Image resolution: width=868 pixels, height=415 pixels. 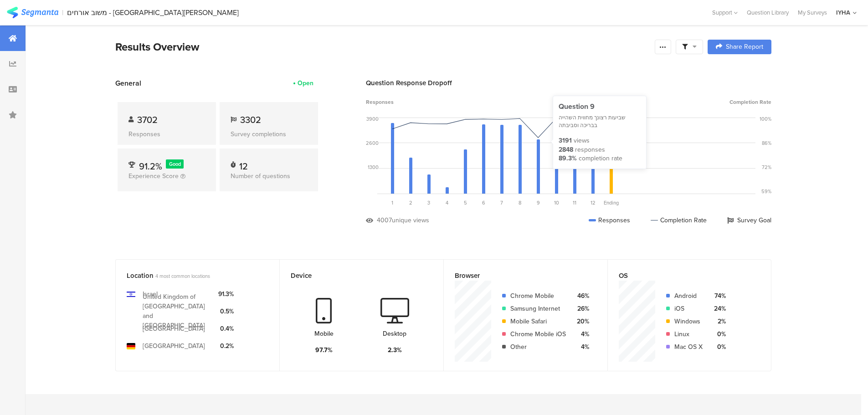 What do you see at coordinates (582, 140) in the screenshot?
I see `div: views` at bounding box center [582, 140].